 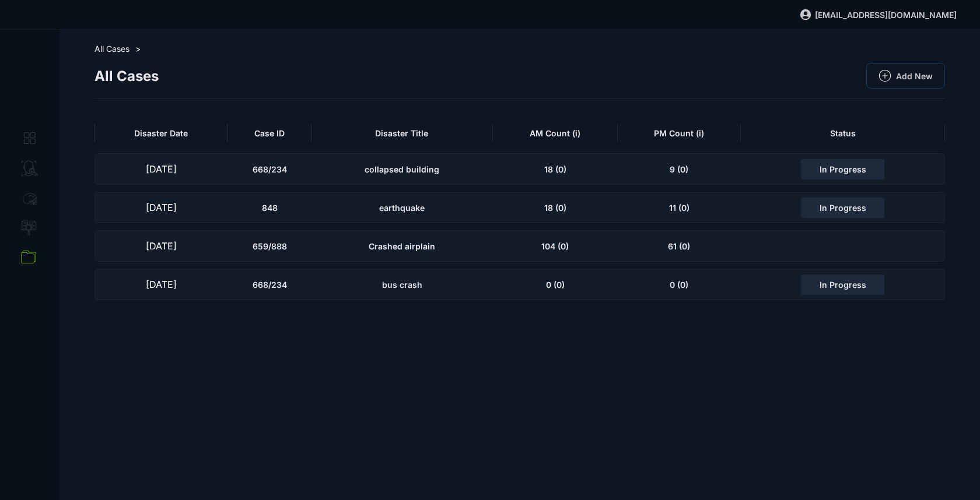 What do you see at coordinates (270, 133) in the screenshot?
I see `span: Case ID` at bounding box center [270, 133].